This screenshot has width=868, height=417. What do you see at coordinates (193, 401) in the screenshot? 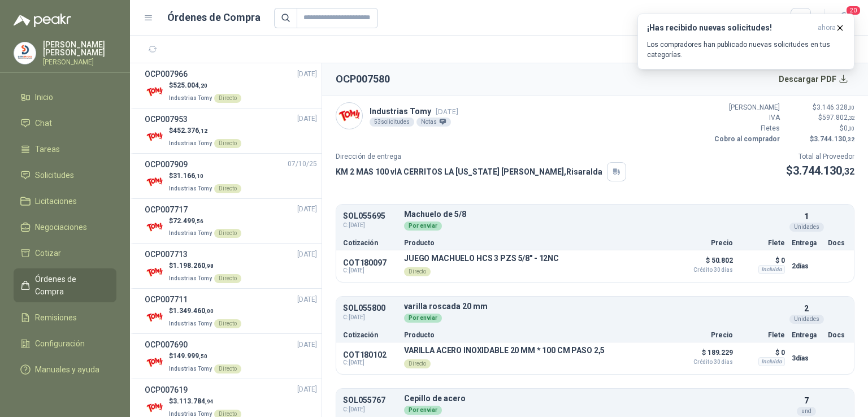
I see `span: 3.113.784` at bounding box center [193, 401].